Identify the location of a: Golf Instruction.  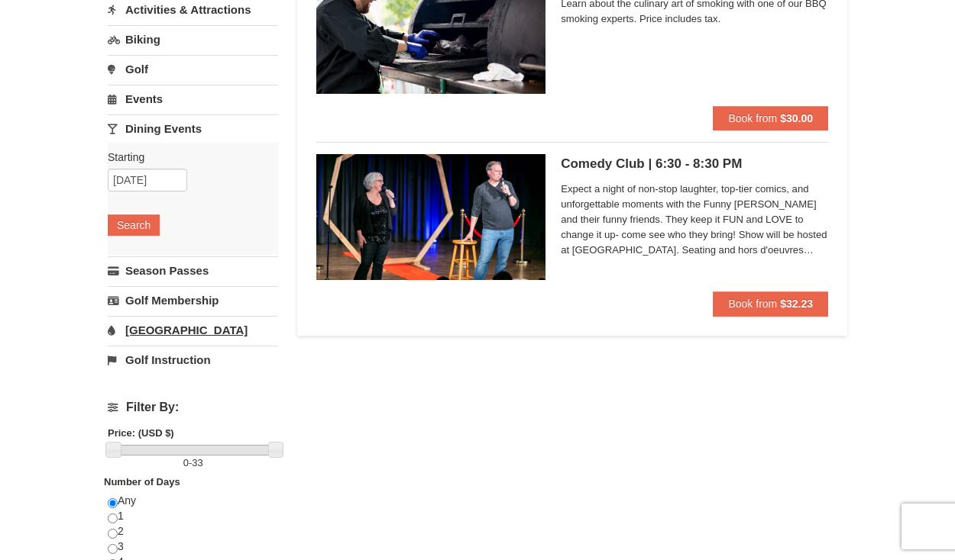
(192, 360).